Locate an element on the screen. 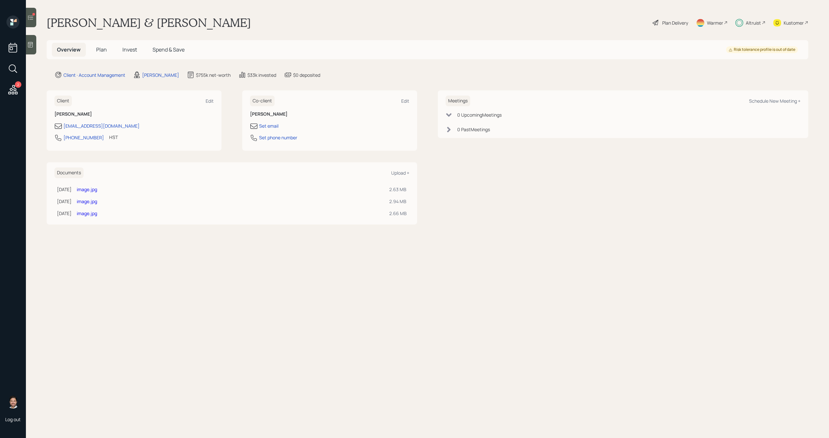 The height and width of the screenshot is (438, 829). span: Spend & Save is located at coordinates (168, 50).